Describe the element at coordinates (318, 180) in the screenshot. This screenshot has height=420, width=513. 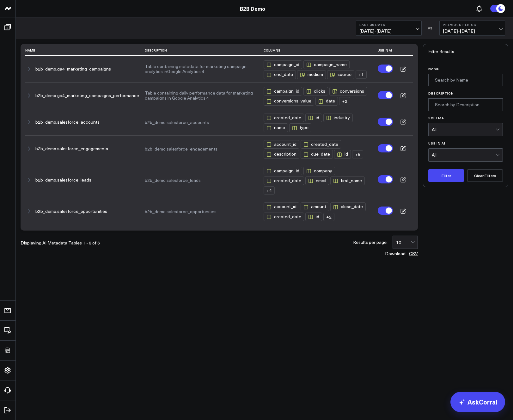
I see `button: email` at that location.